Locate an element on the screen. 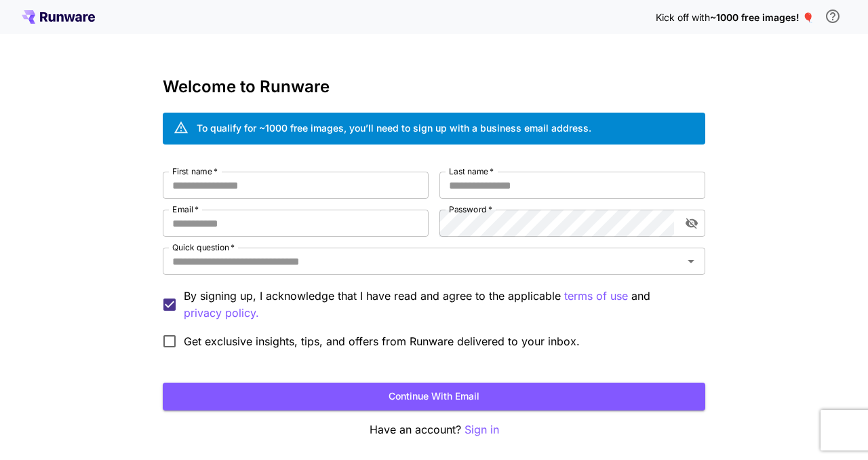 Image resolution: width=868 pixels, height=460 pixels. button: In order to qualify for free credit, you need to sign up with a business email address and click ... is located at coordinates (833, 16).